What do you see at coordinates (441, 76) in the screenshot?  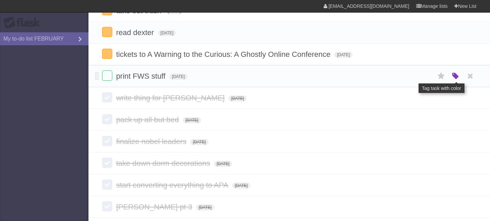 I see `label: Star task` at bounding box center [441, 76].